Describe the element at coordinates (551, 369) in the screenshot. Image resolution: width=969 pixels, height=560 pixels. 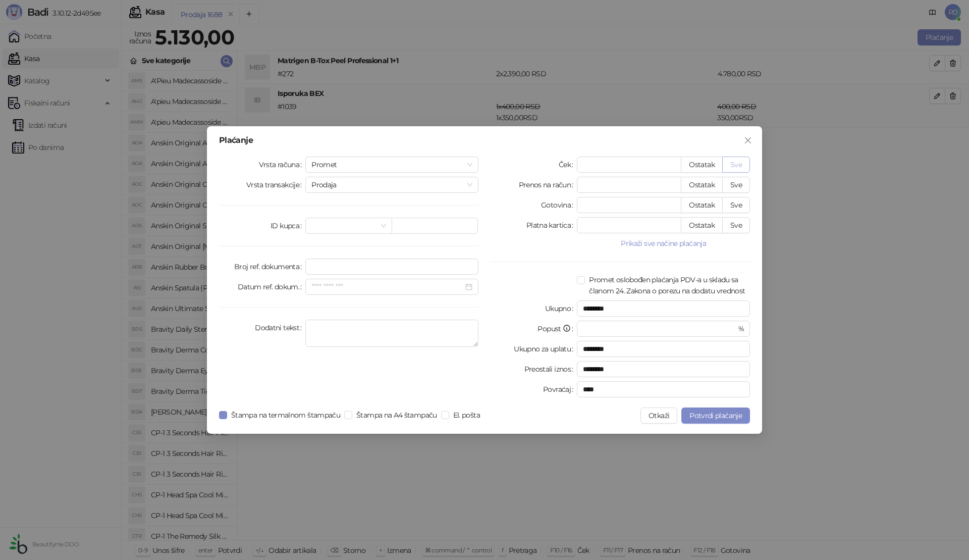
I see `label: Preostali iznos` at that location.